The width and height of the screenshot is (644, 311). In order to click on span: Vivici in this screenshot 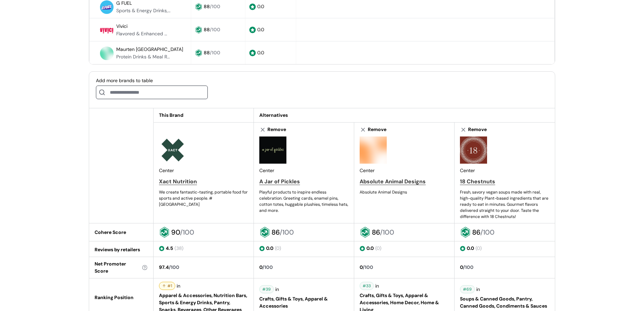, I will do `click(122, 26)`.